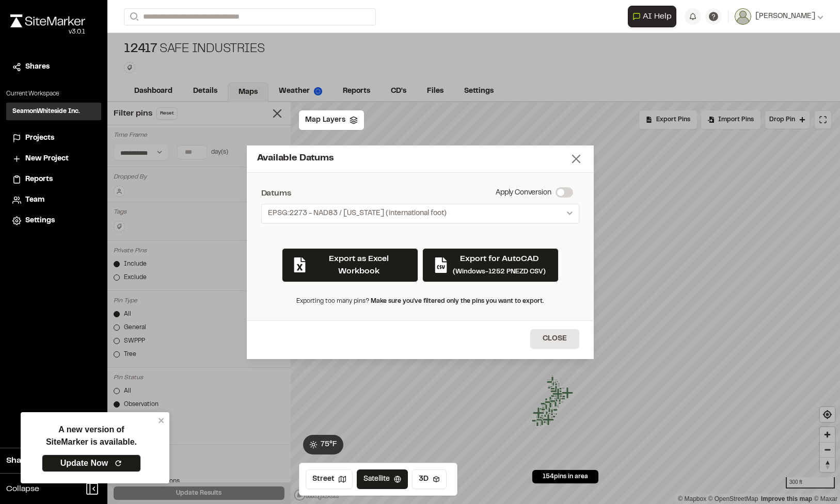 The width and height of the screenshot is (840, 504). I want to click on img: User, so click(743, 16).